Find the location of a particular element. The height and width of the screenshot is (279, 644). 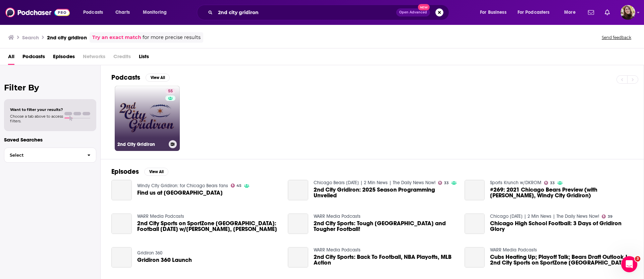

span: 55 is located at coordinates (170, 91).